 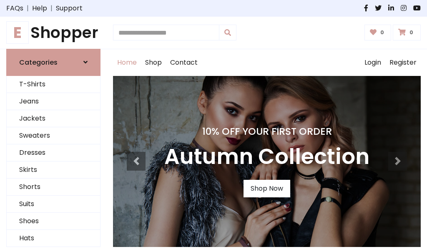 I want to click on h6: Categories, so click(x=38, y=62).